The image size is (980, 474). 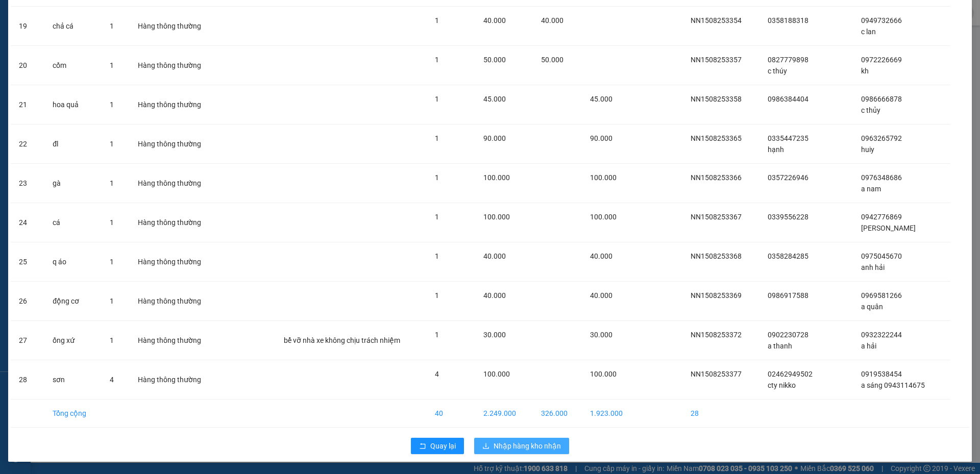 What do you see at coordinates (28, 262) in the screenshot?
I see `td: 25` at bounding box center [28, 262].